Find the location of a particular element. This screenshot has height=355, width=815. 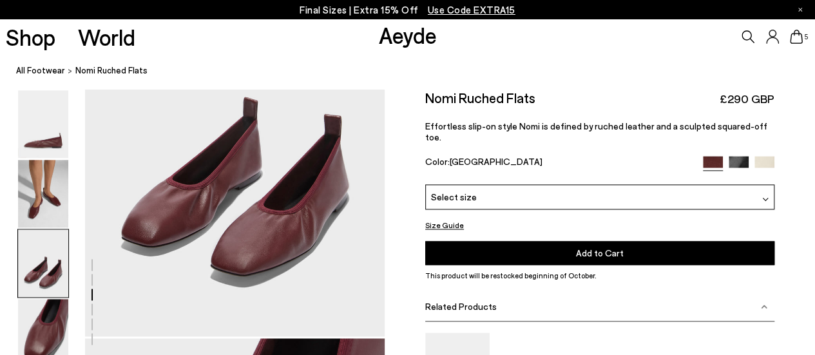

div: Color: is located at coordinates (559, 163).